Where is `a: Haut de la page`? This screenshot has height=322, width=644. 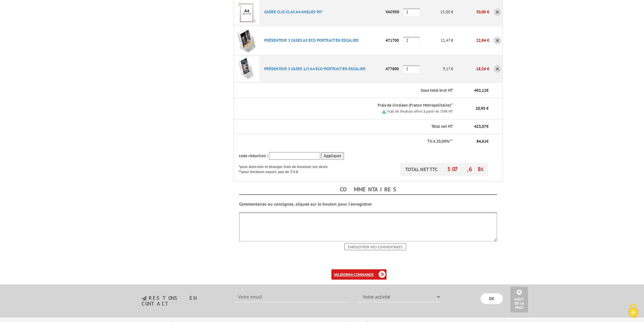
a: Haut de la page is located at coordinates (519, 300).